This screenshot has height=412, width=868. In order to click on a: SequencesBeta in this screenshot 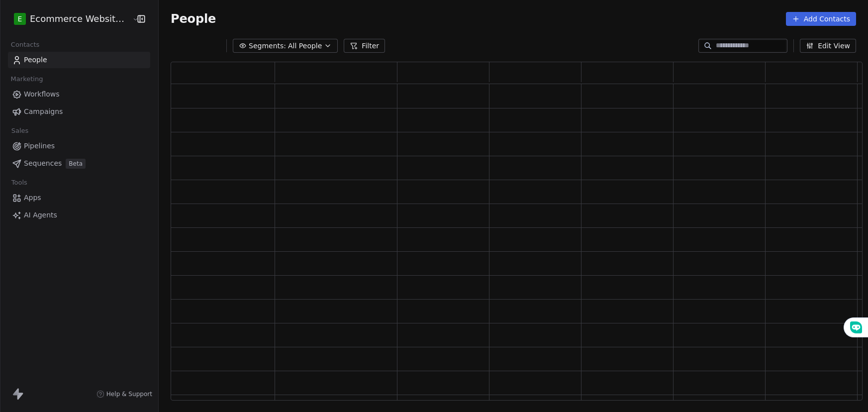, I will do `click(79, 163)`.